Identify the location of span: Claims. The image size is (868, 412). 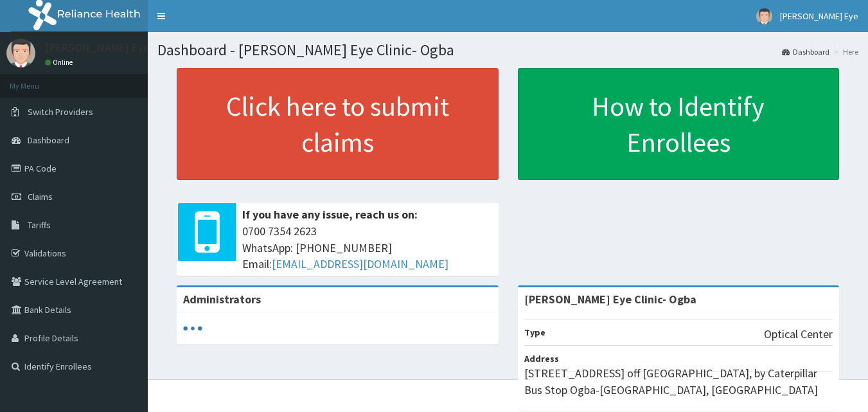
(40, 197).